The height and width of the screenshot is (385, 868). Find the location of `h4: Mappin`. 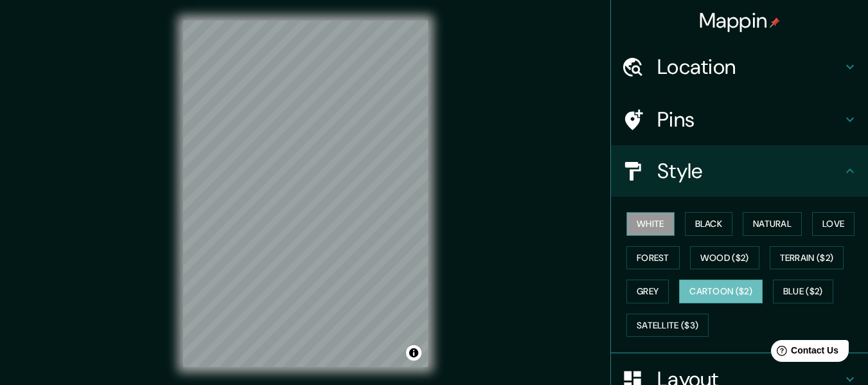

h4: Mappin is located at coordinates (739, 21).